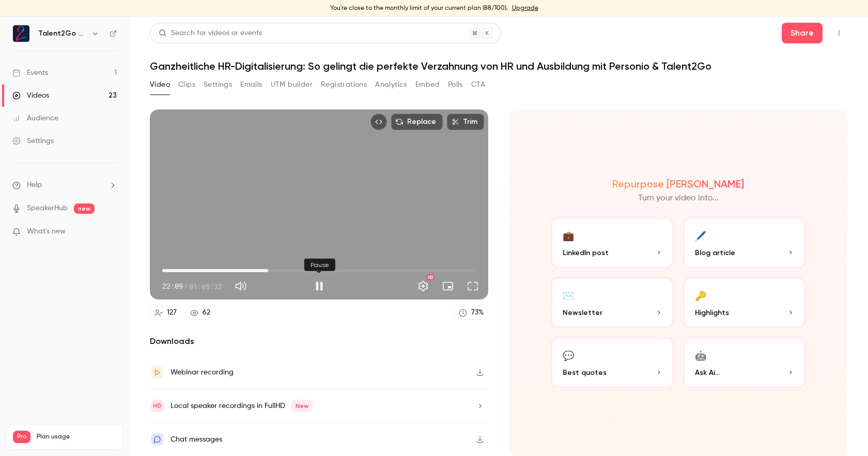 The height and width of the screenshot is (456, 868). What do you see at coordinates (448, 286) in the screenshot?
I see `button: Turn on miniplayer` at bounding box center [448, 286].